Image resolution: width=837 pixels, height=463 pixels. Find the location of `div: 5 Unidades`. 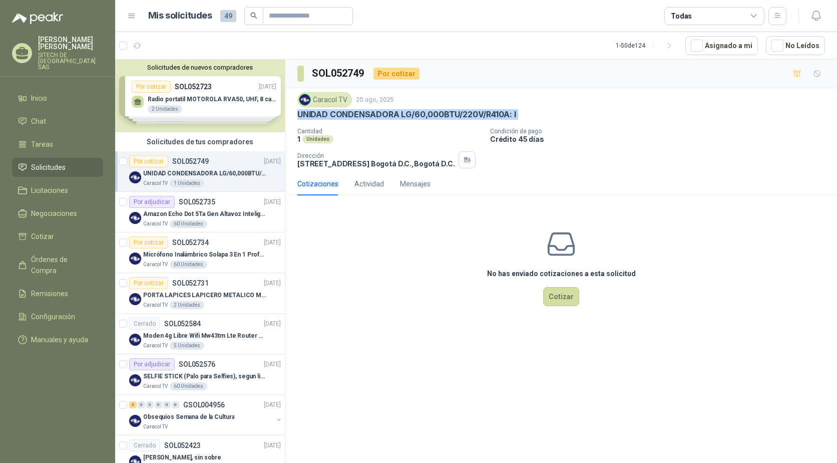

div: 5 Unidades is located at coordinates (187, 345).